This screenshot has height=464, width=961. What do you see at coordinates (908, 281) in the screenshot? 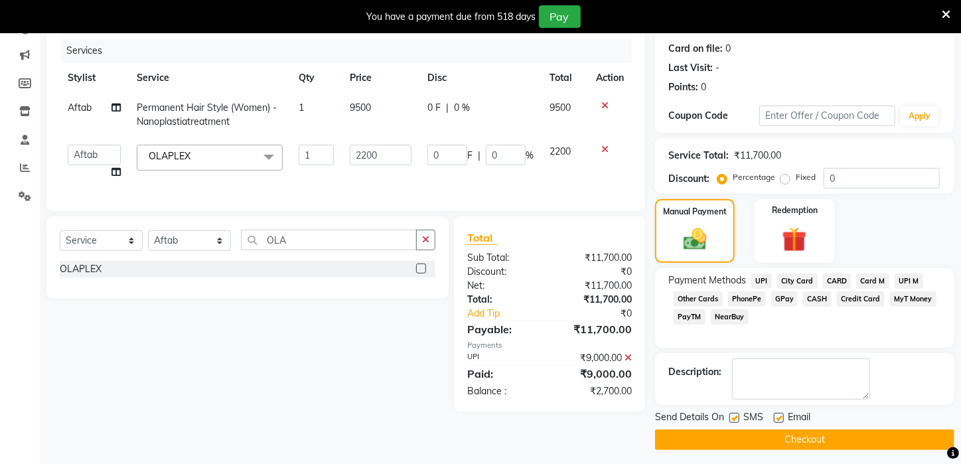
I see `span: UPI M` at bounding box center [908, 281].